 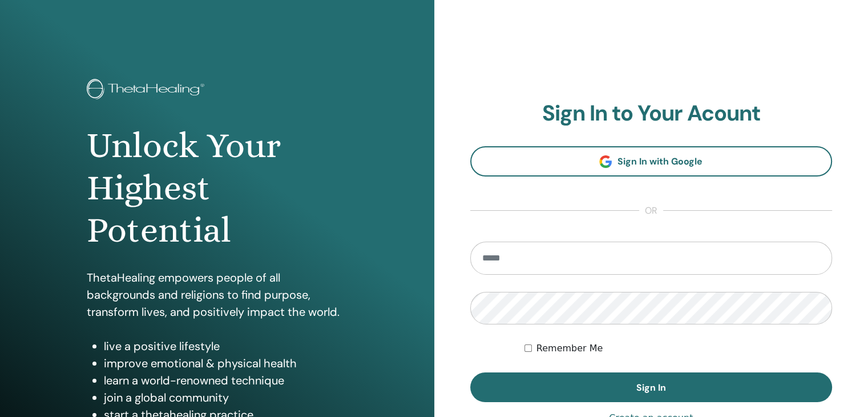 What do you see at coordinates (660, 161) in the screenshot?
I see `span: Sign In with Google` at bounding box center [660, 161].